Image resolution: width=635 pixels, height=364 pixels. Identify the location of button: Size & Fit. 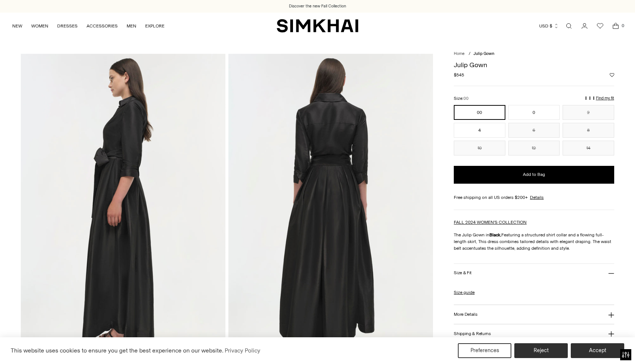
(533, 273).